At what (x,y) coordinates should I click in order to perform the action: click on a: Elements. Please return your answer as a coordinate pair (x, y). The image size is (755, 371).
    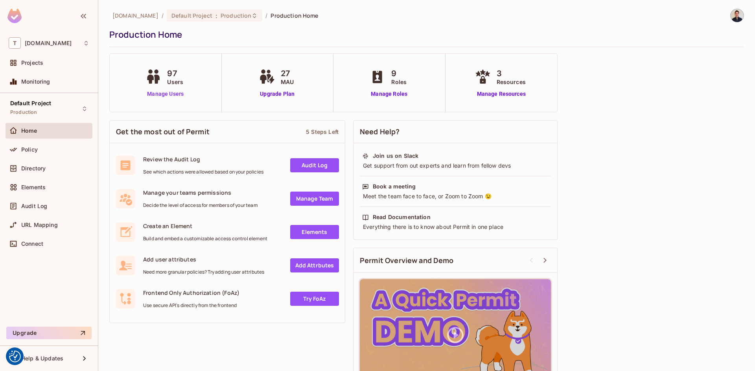
    Looking at the image, I should click on (314, 232).